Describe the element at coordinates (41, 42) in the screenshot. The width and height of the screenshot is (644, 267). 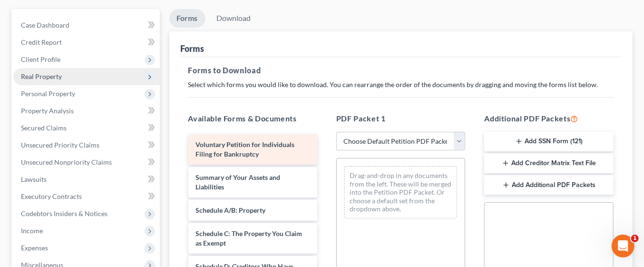
I see `span: Credit Report` at that location.